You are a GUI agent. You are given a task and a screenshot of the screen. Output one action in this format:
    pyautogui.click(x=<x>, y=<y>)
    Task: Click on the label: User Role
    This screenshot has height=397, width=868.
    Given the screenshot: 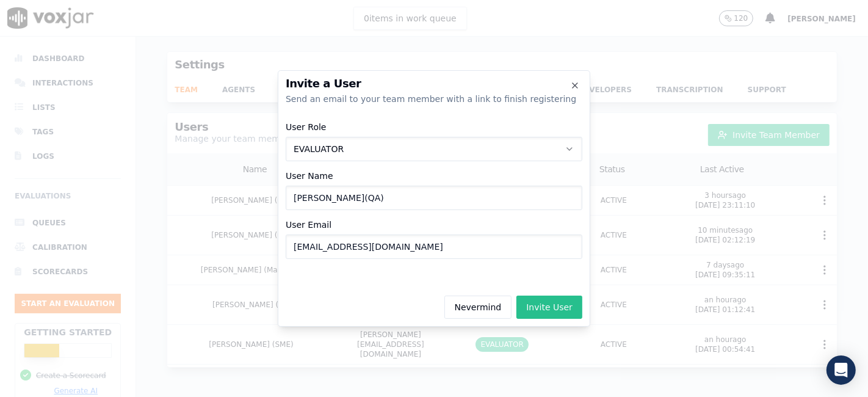 What is the action you would take?
    pyautogui.click(x=306, y=127)
    